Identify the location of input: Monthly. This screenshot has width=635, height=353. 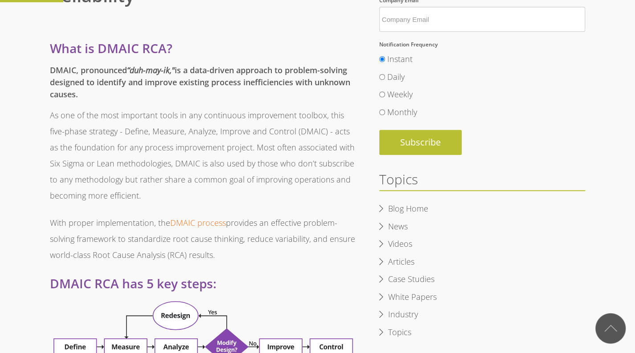
(382, 112).